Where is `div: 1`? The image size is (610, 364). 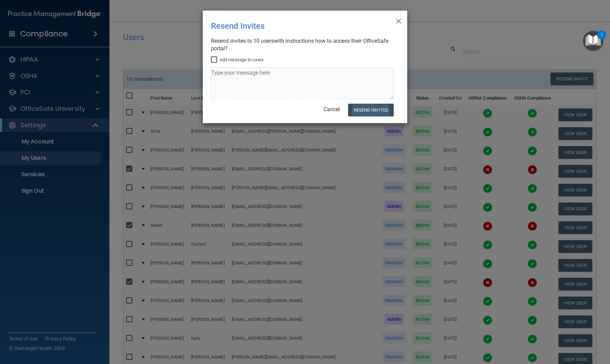
div: 1 is located at coordinates (602, 39).